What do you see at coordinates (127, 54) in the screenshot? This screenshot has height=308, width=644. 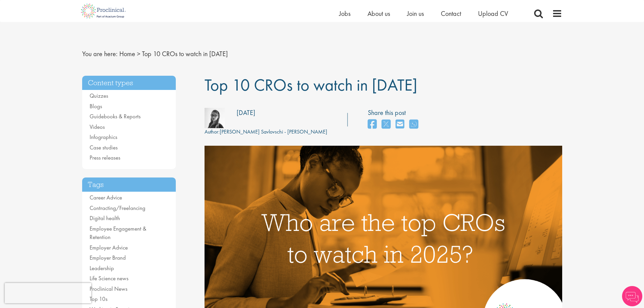 I see `a: breadcrumb link` at bounding box center [127, 54].